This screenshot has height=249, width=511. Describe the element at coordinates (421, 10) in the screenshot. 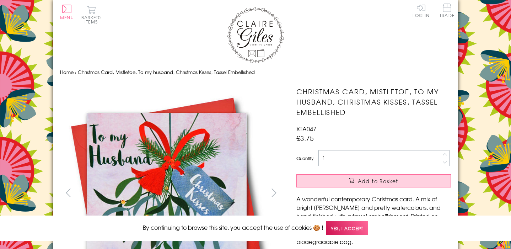

I see `a: Log In` at that location.